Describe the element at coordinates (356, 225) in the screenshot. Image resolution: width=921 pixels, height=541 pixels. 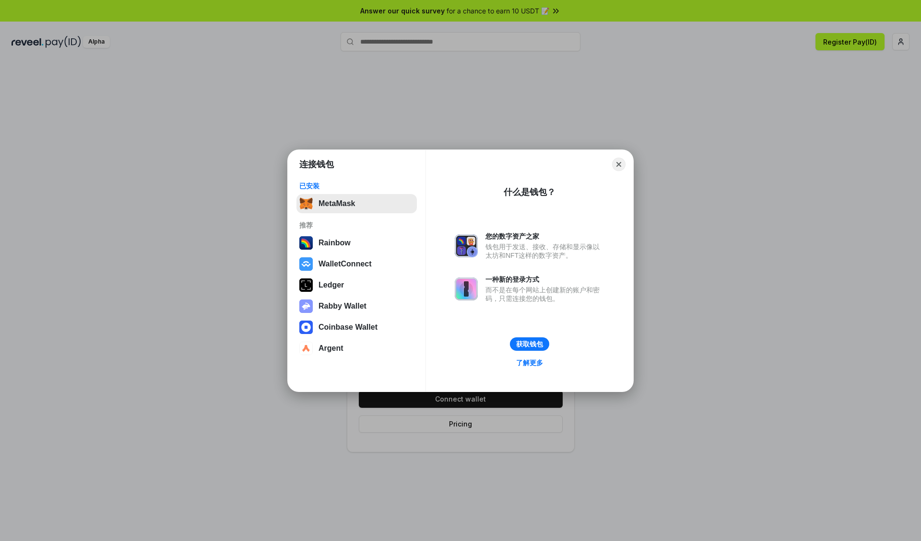
I see `div: 推荐` at that location.